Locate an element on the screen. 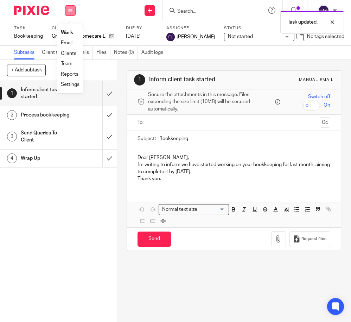 Image resolution: width=351 pixels, height=322 pixels. a: Audit logs is located at coordinates (154, 52).